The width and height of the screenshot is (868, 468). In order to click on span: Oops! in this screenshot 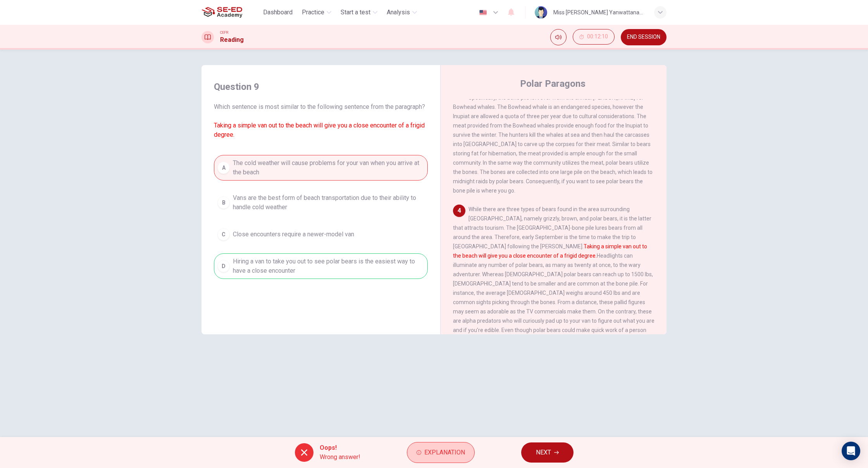, I will do `click(340, 448)`.